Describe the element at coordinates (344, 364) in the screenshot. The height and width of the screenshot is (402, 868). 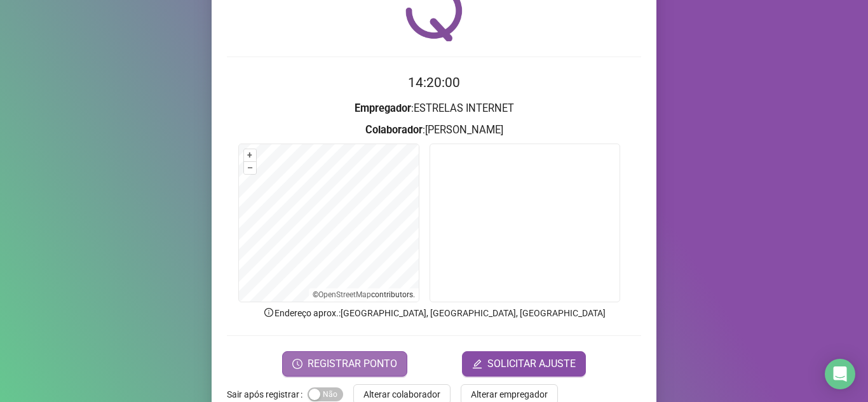
I see `button: REGISTRAR PONTO` at that location.